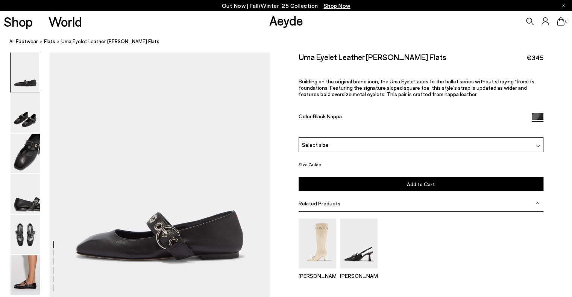  Describe the element at coordinates (421, 184) in the screenshot. I see `button: Add to Cart` at that location.